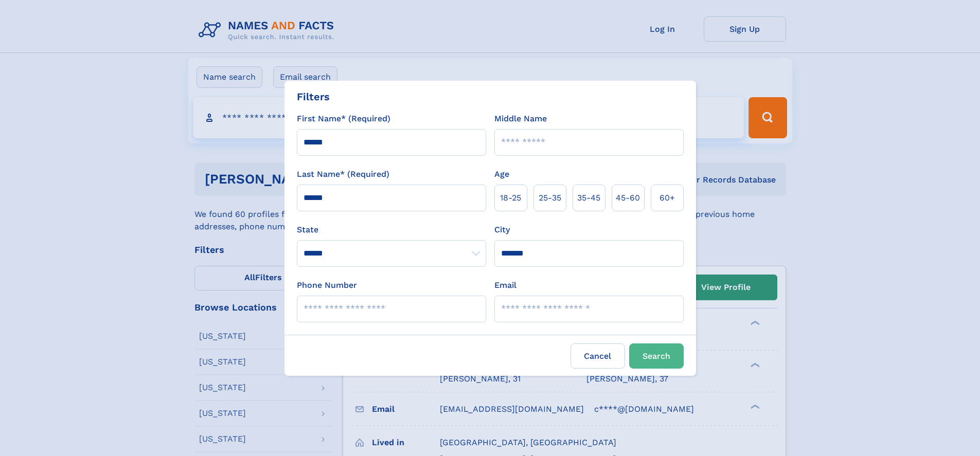  Describe the element at coordinates (502, 174) in the screenshot. I see `label: Age` at that location.